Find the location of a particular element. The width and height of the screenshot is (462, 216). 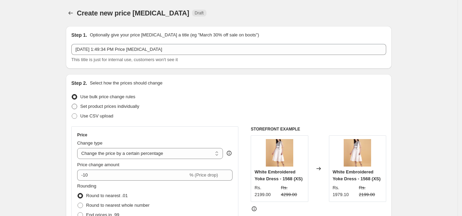

span: Round to nearest .01 is located at coordinates (107, 195).